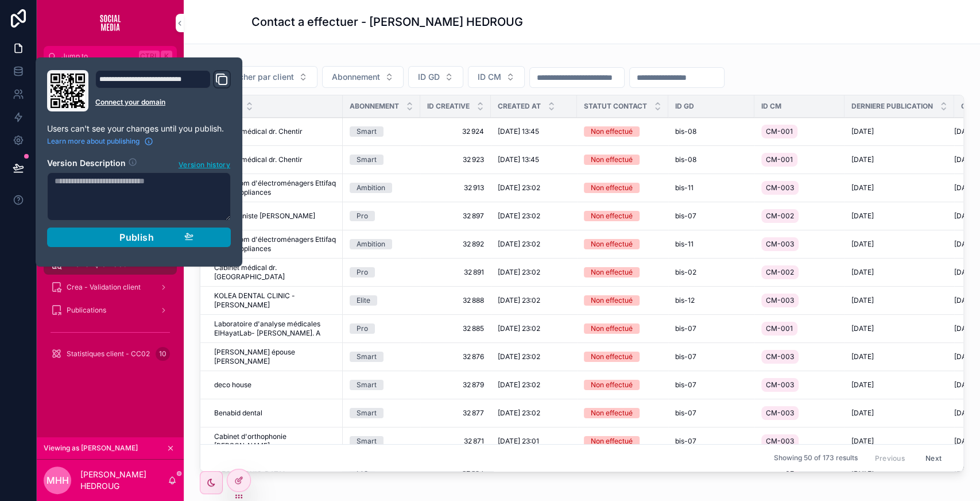 Image resolution: width=980 pixels, height=501 pixels. What do you see at coordinates (382, 273) in the screenshot?
I see `a: Pro` at bounding box center [382, 273].